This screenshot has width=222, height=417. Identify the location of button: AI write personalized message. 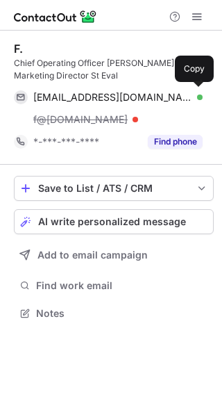
(114, 222).